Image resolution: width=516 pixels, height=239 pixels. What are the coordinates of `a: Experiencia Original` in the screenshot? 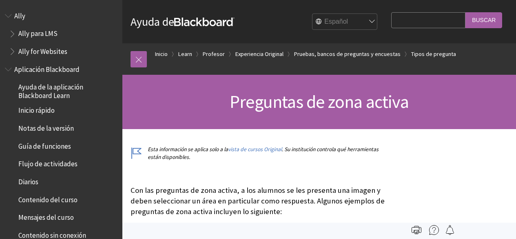 It's located at (259, 54).